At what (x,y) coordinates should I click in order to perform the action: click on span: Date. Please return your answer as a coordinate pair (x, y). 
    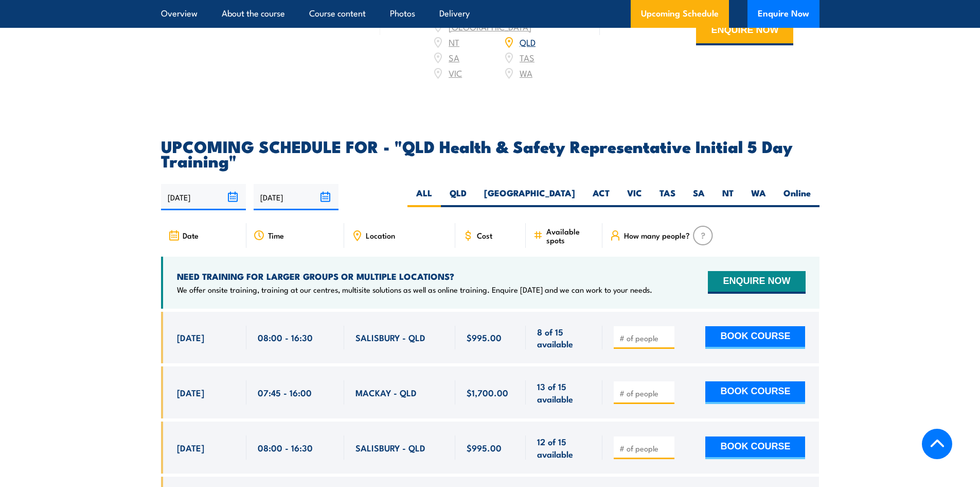
    Looking at the image, I should click on (190, 235).